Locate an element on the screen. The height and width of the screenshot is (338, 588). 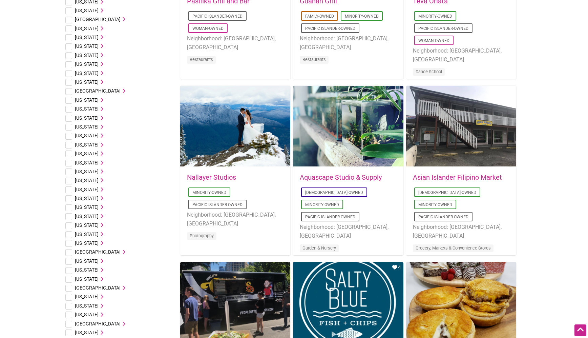
a: Grocery, Markets & Convenience Stores is located at coordinates (453, 248).